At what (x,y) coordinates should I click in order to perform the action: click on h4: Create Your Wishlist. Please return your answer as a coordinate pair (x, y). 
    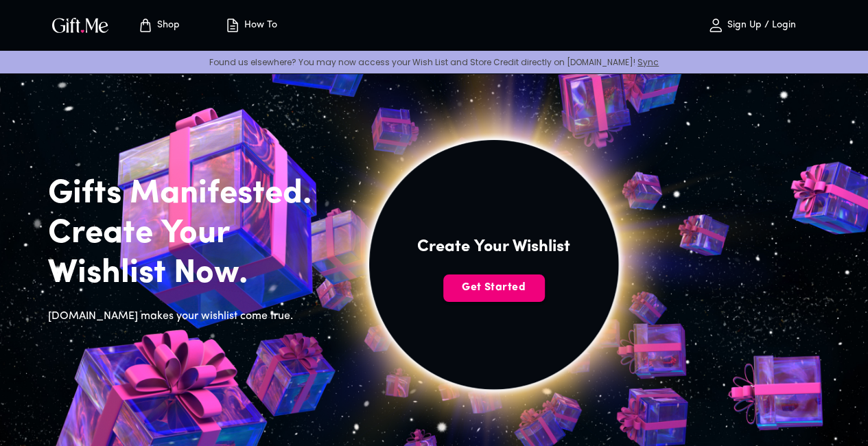
    Looking at the image, I should click on (493, 247).